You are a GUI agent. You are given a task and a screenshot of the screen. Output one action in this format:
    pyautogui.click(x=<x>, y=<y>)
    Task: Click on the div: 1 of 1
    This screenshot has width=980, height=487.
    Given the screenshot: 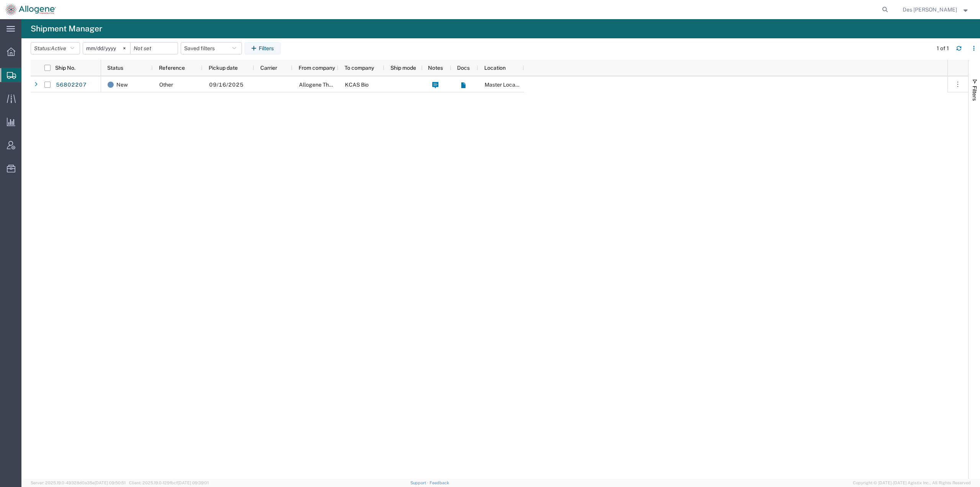 What is the action you would take?
    pyautogui.click(x=944, y=48)
    